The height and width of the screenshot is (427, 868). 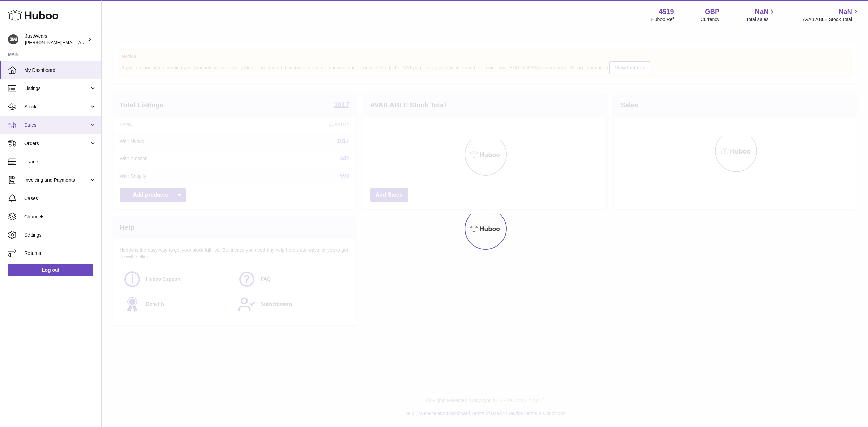 I want to click on span: My Dashboard, so click(x=60, y=70).